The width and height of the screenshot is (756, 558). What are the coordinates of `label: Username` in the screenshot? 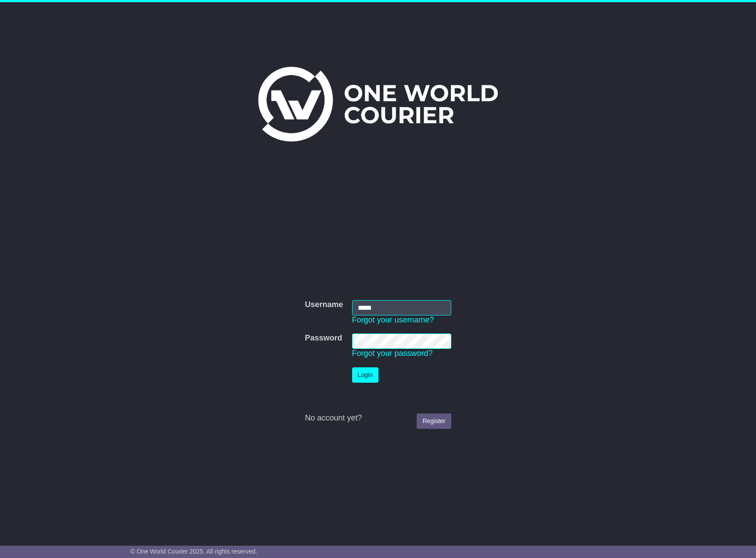 It's located at (324, 305).